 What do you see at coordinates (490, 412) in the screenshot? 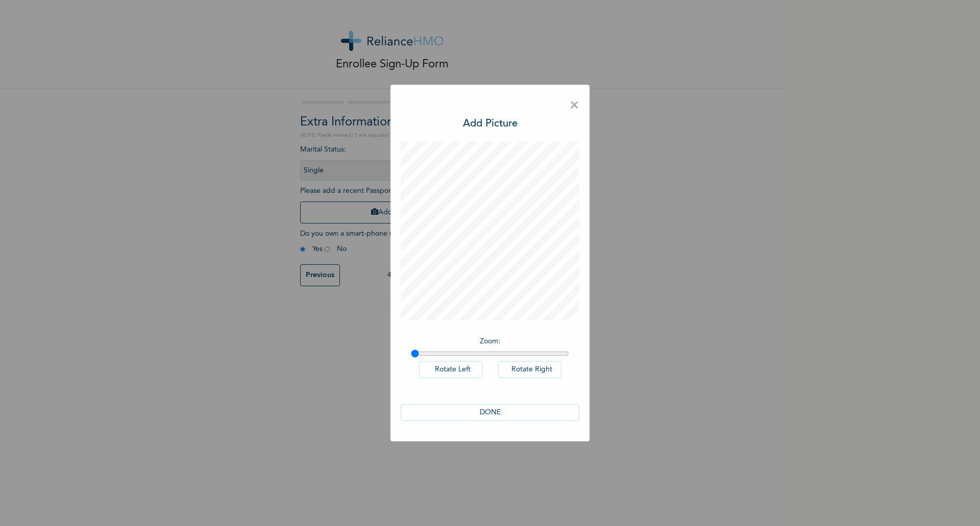
I see `button: DONE` at bounding box center [490, 412].